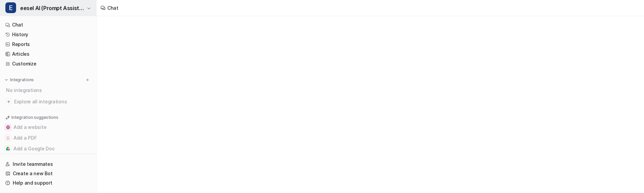 The height and width of the screenshot is (193, 644). Describe the element at coordinates (48, 45) in the screenshot. I see `a: Reports` at that location.